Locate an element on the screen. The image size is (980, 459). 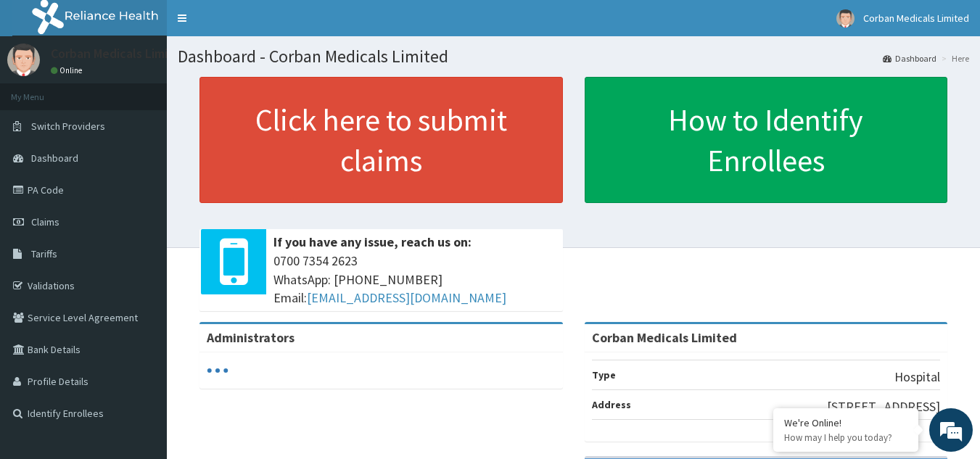
li: Here is located at coordinates (953, 58).